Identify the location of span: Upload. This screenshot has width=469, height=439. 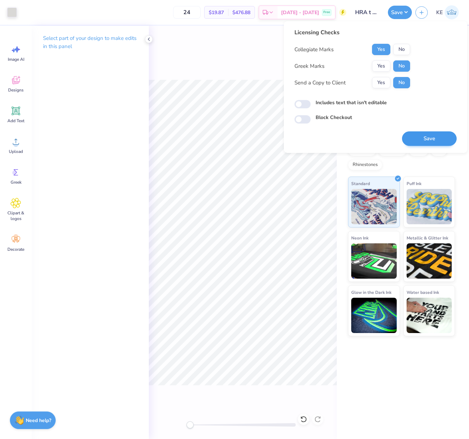
(16, 151).